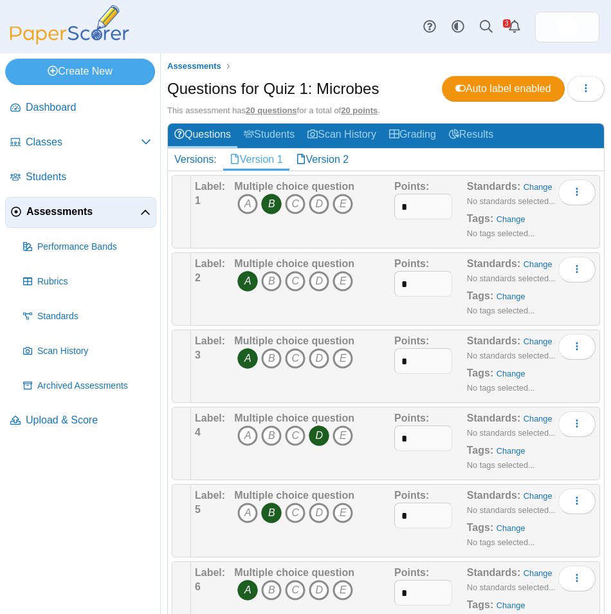 The width and height of the screenshot is (611, 614). Describe the element at coordinates (87, 316) in the screenshot. I see `a: Standards` at that location.